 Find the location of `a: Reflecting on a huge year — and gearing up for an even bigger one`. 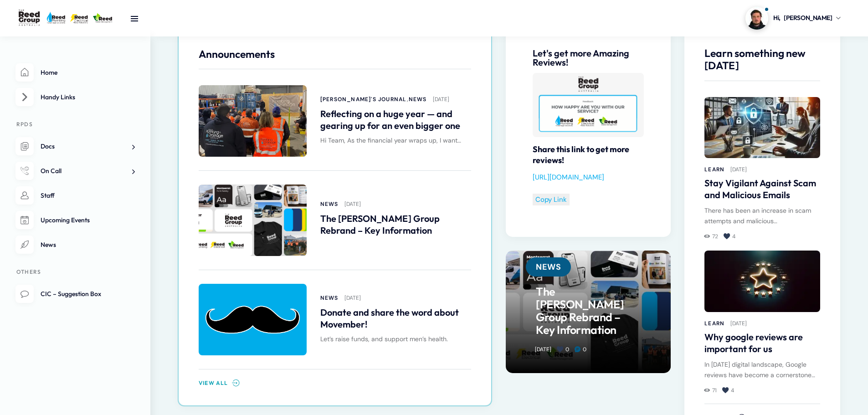

a: Reflecting on a huge year — and gearing up for an even bigger one is located at coordinates (396, 120).